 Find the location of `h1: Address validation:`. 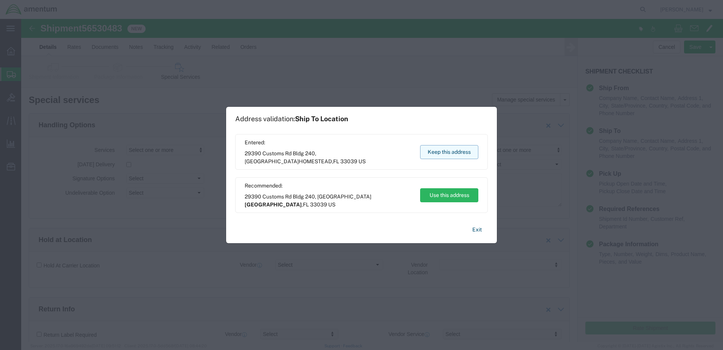

h1: Address validation: is located at coordinates (292, 119).